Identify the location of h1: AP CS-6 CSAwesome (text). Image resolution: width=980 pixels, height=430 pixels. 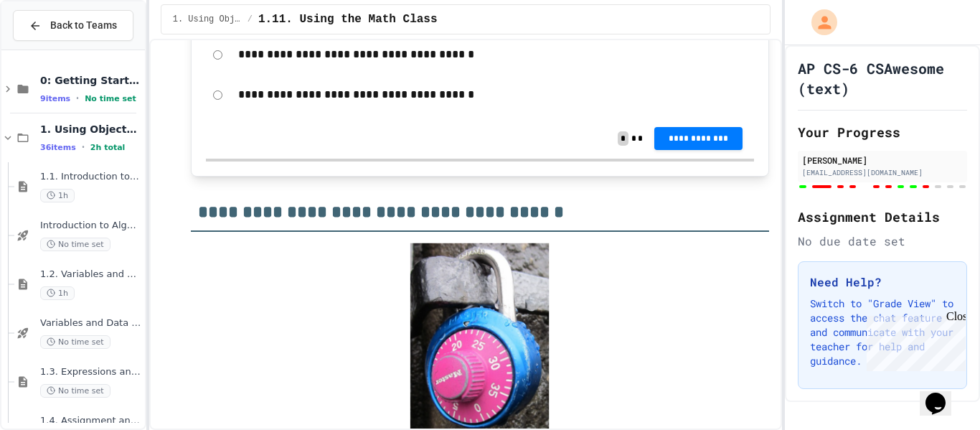
(883, 78).